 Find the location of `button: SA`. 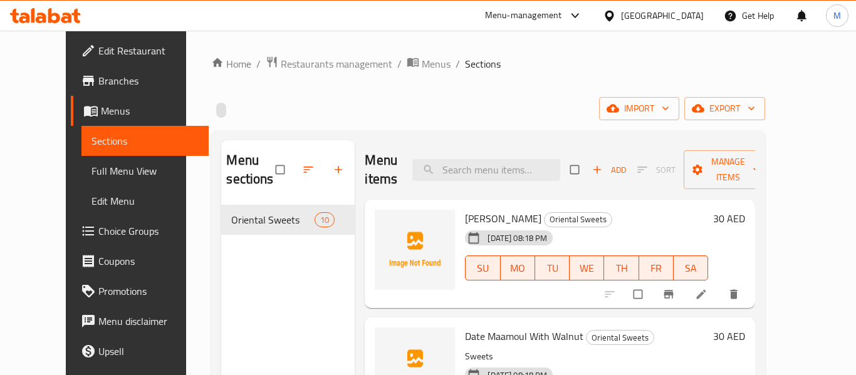

button: SA is located at coordinates (690, 268).